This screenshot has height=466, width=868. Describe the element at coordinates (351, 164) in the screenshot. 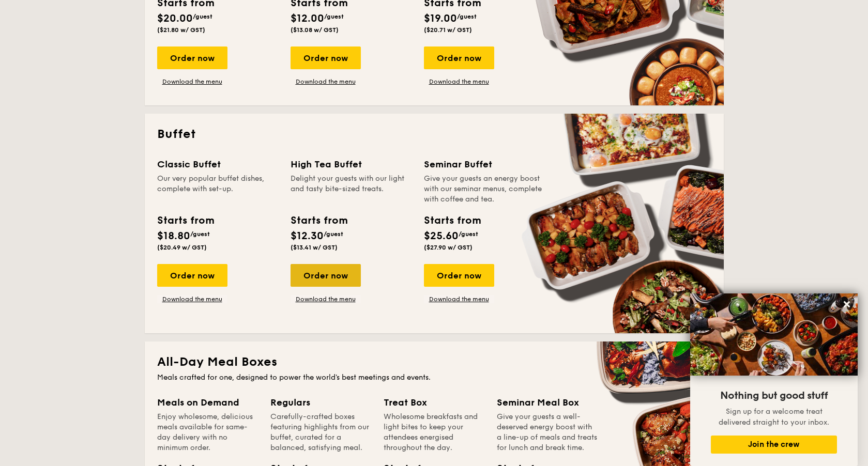

I see `div: High Tea Buffet` at that location.